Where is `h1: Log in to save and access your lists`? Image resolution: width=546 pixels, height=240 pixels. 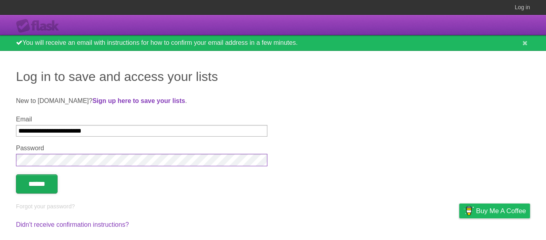 h1: Log in to save and access your lists is located at coordinates (273, 76).